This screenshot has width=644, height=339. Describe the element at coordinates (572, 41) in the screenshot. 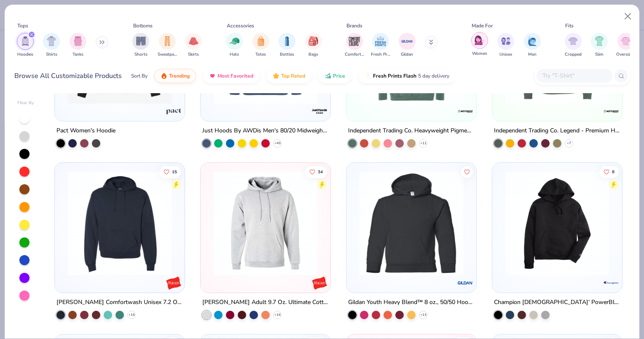

I see `img: Cropped Image` at that location.